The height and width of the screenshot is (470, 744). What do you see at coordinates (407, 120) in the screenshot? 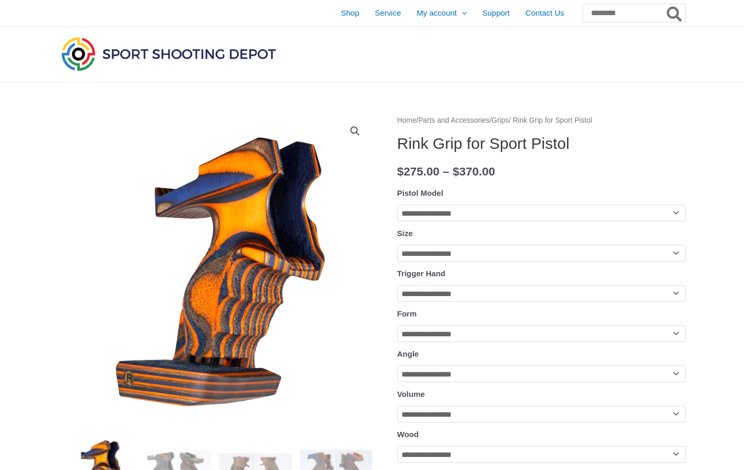
I see `a: Home` at bounding box center [407, 120].